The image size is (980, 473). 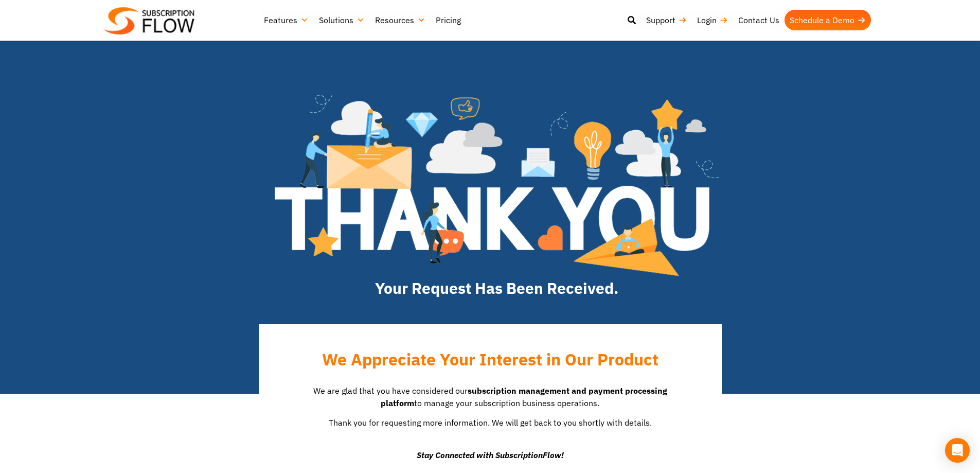 I want to click on a: Resources, so click(x=401, y=20).